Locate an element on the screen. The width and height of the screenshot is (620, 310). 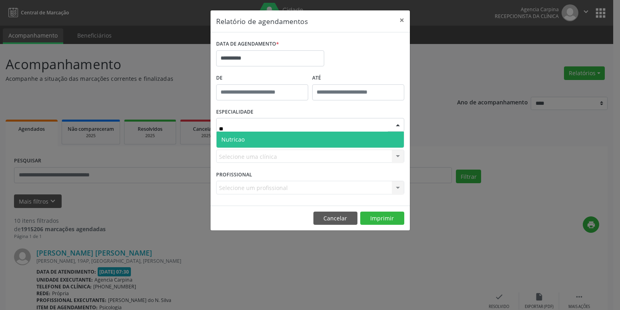
span: Nutricao is located at coordinates (233, 139).